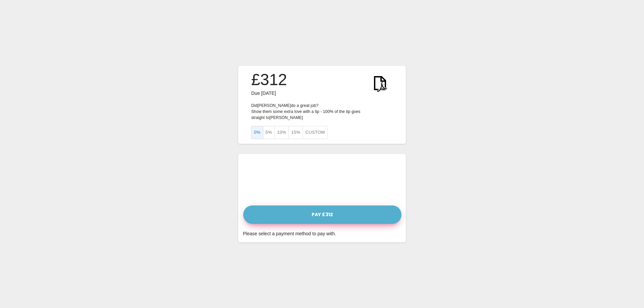  I want to click on button: 0%, so click(257, 132).